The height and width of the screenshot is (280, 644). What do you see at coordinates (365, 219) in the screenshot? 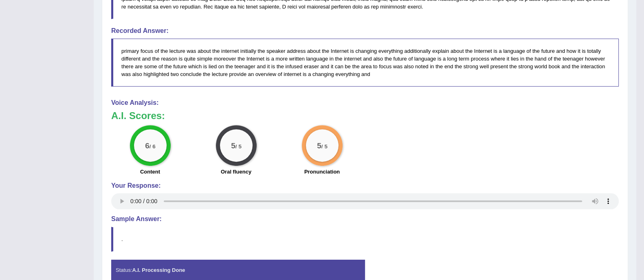
I see `h4: Sample Answer:` at bounding box center [365, 219].